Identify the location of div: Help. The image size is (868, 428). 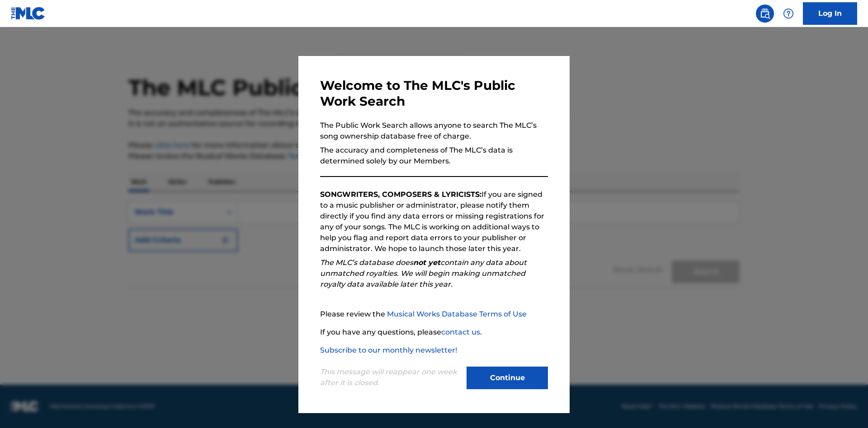
(788, 13).